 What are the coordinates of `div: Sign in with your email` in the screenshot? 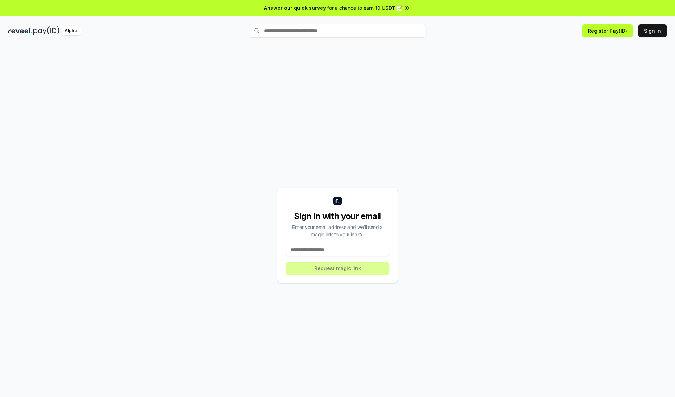 It's located at (337, 216).